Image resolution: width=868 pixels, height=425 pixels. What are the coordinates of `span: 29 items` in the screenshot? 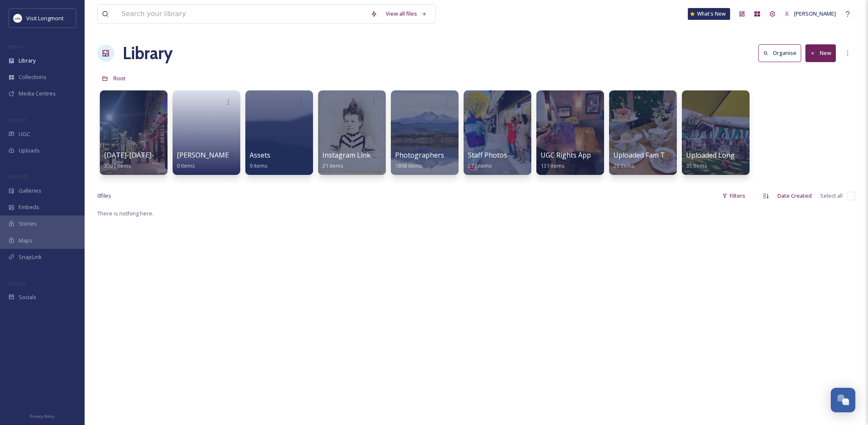 It's located at (624, 166).